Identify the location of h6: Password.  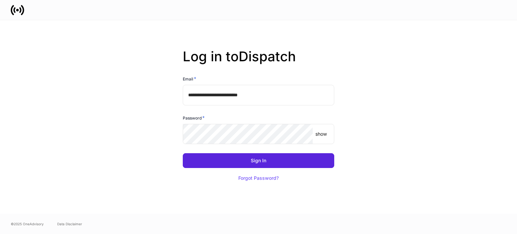
(193, 118).